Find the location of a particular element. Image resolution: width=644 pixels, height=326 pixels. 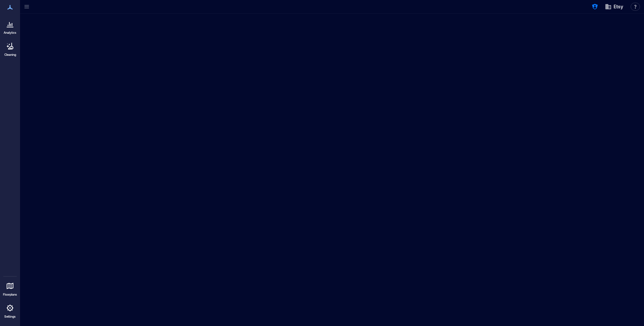

p: Settings is located at coordinates (10, 317).